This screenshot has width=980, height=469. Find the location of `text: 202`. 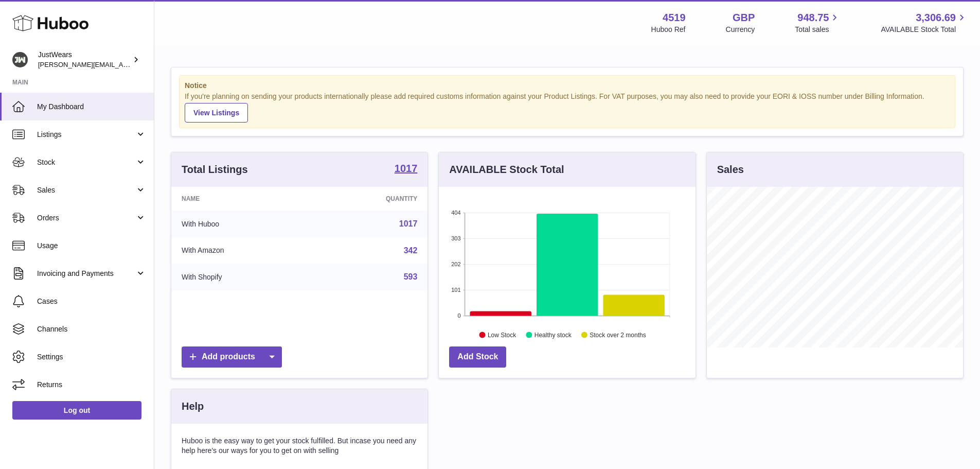

text: 202 is located at coordinates (455, 264).